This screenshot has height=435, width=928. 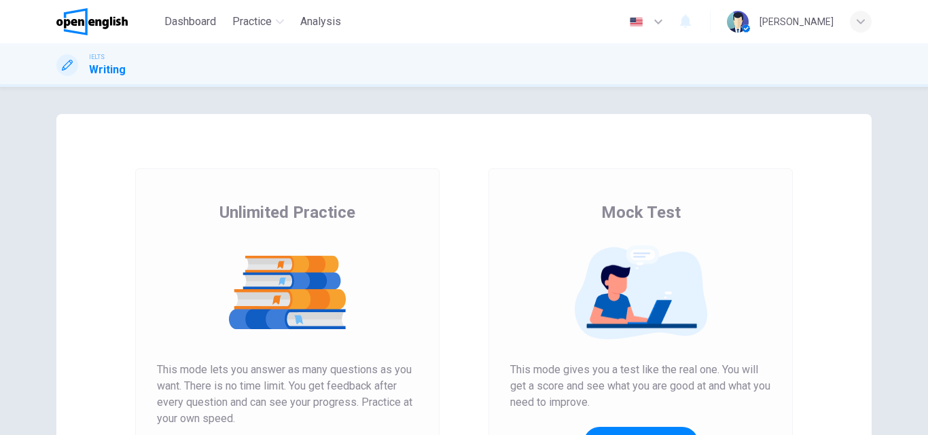 I want to click on button: Dashboard, so click(x=190, y=22).